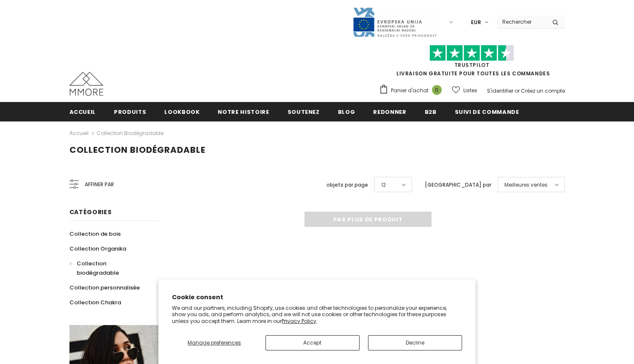 The height and width of the screenshot is (364, 634). Describe the element at coordinates (105, 287) in the screenshot. I see `a: Collection personnalisée` at that location.